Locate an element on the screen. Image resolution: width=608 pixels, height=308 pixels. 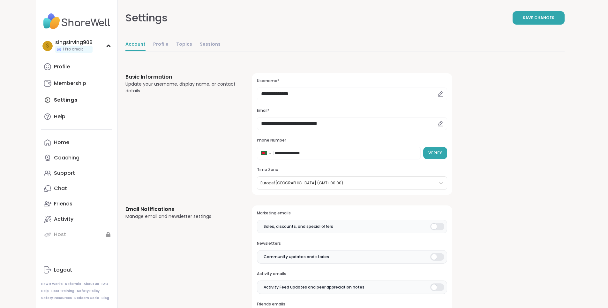
div: Chat is located at coordinates (60, 188).